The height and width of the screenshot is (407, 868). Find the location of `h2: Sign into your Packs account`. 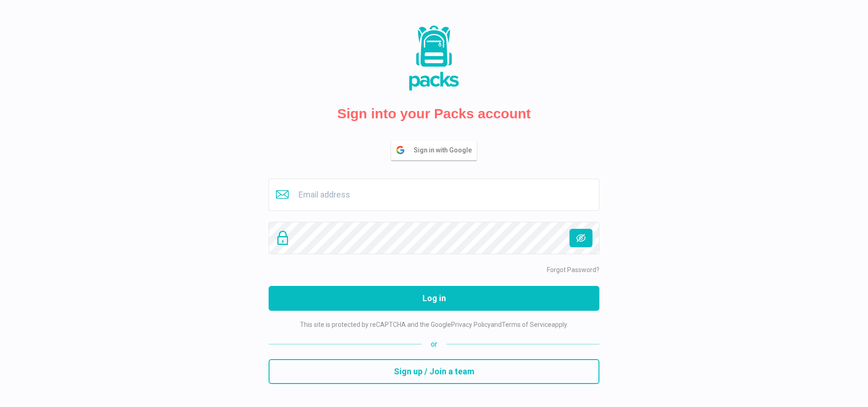

h2: Sign into your Packs account is located at coordinates (434, 114).